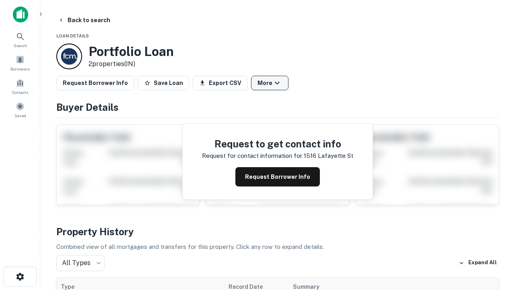 Image resolution: width=515 pixels, height=290 pixels. I want to click on div: Borrowers, so click(20, 63).